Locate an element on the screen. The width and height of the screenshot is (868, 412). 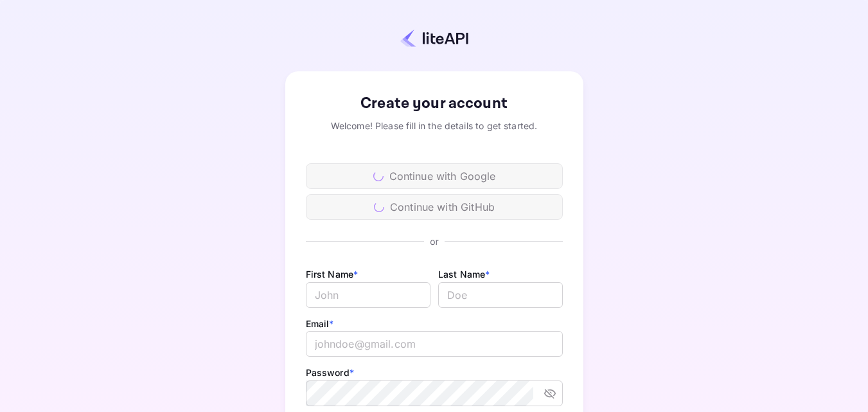
div: Welcome! Please fill in the details to get started. is located at coordinates (434, 126).